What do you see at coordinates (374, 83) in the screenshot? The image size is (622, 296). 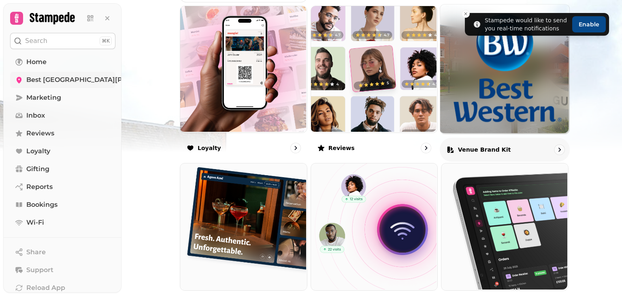 I see `a: ReviewsReviews` at bounding box center [374, 83].